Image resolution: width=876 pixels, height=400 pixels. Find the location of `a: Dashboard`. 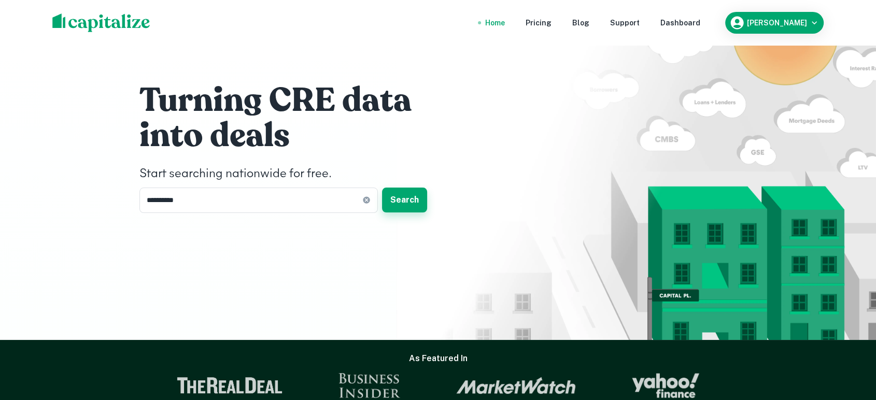

a: Dashboard is located at coordinates (680, 23).